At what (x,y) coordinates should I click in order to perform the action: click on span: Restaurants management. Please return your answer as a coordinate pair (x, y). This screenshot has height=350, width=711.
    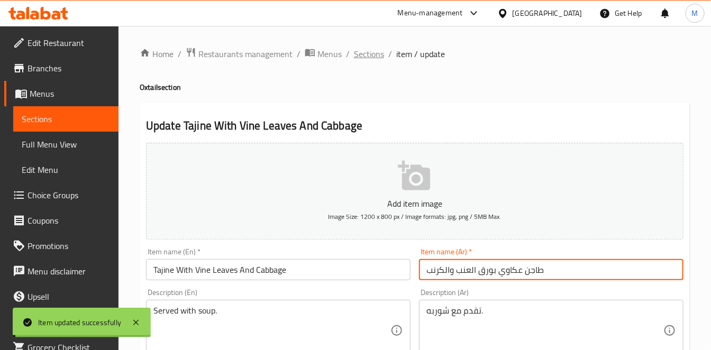
    Looking at the image, I should click on (246, 54).